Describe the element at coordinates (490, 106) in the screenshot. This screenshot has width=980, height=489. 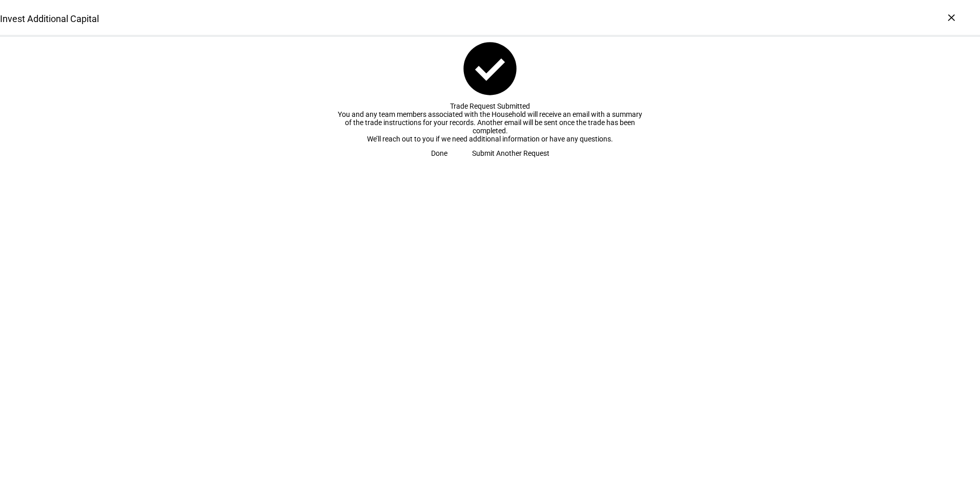
I see `div: Trade Request Submitted` at that location.